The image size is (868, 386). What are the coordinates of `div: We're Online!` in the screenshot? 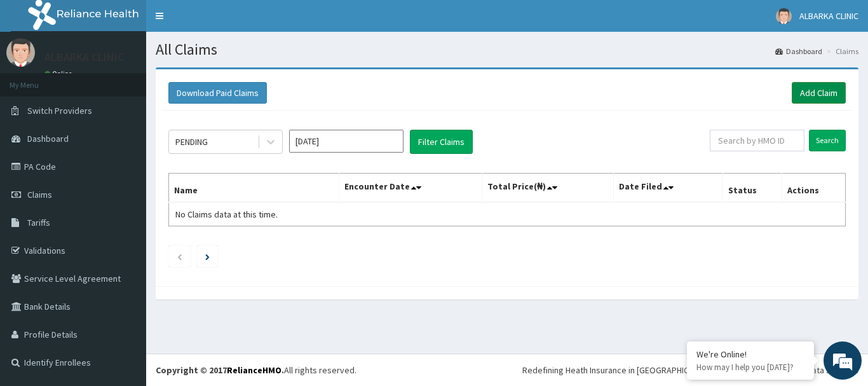 It's located at (750, 354).